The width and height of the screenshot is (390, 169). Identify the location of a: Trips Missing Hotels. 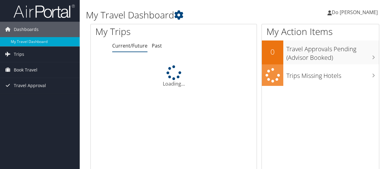
(320, 75).